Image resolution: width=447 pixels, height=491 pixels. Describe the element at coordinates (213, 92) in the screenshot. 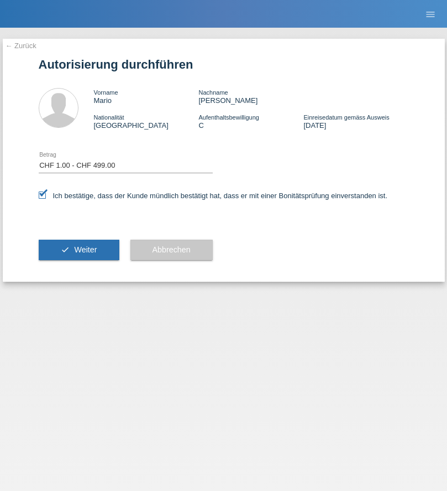

I see `span: Nachname` at that location.